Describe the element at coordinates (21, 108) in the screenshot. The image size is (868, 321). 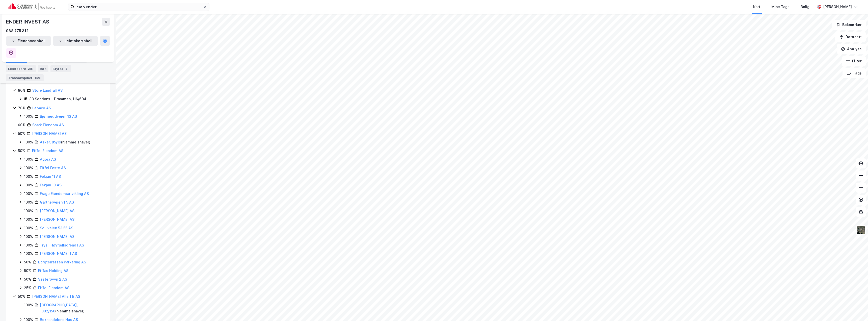
I see `div: 70%` at that location.